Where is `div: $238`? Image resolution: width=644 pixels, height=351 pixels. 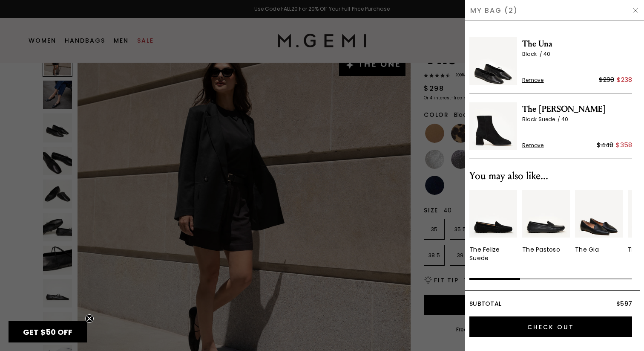
div: $238 is located at coordinates (624, 80).